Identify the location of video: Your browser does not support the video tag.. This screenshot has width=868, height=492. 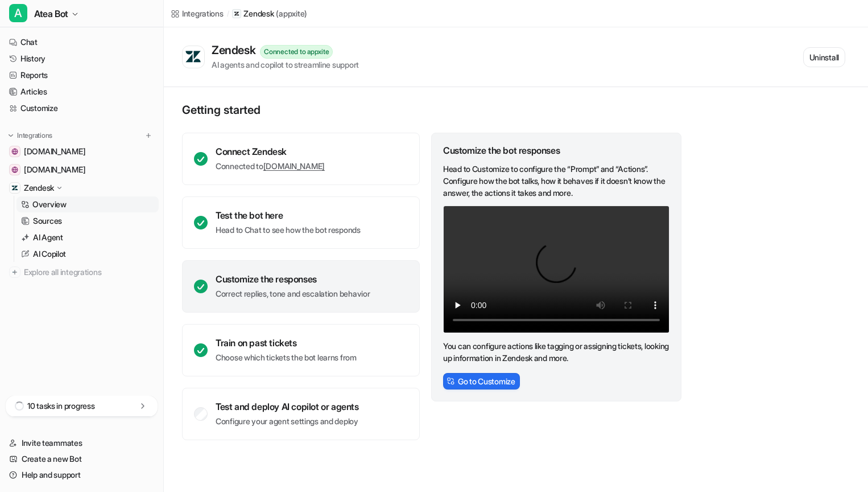
(557, 269).